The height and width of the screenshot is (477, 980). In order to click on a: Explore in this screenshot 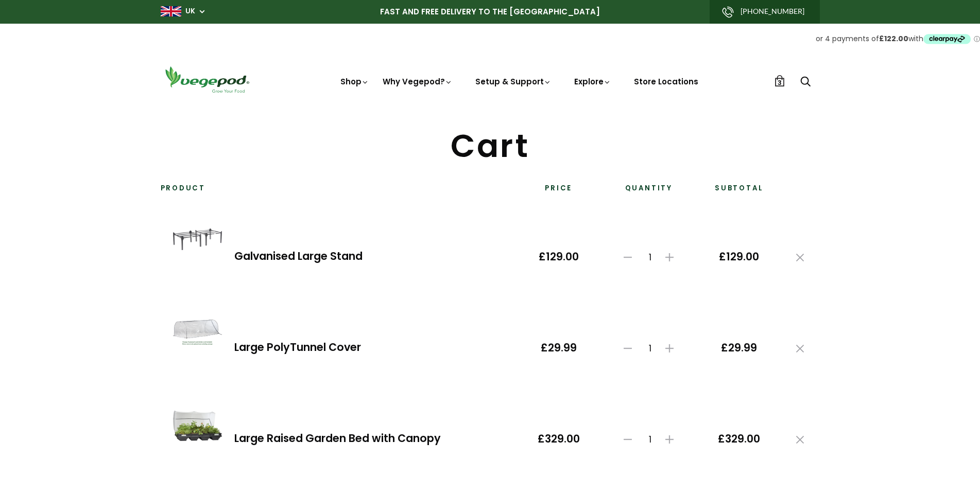, I will do `click(593, 81)`.